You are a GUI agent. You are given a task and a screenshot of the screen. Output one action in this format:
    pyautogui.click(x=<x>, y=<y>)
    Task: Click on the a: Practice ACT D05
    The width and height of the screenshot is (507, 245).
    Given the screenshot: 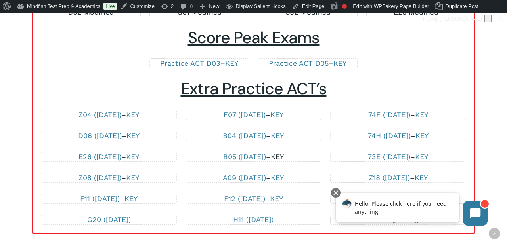 What is the action you would take?
    pyautogui.click(x=298, y=63)
    